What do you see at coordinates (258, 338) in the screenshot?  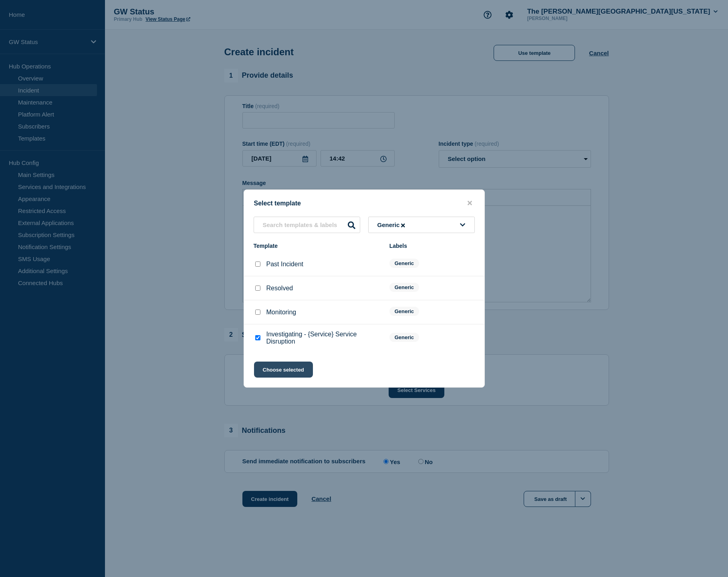 I see `input: Investigating - {Service} Service Disruption checkbox` at bounding box center [258, 338].